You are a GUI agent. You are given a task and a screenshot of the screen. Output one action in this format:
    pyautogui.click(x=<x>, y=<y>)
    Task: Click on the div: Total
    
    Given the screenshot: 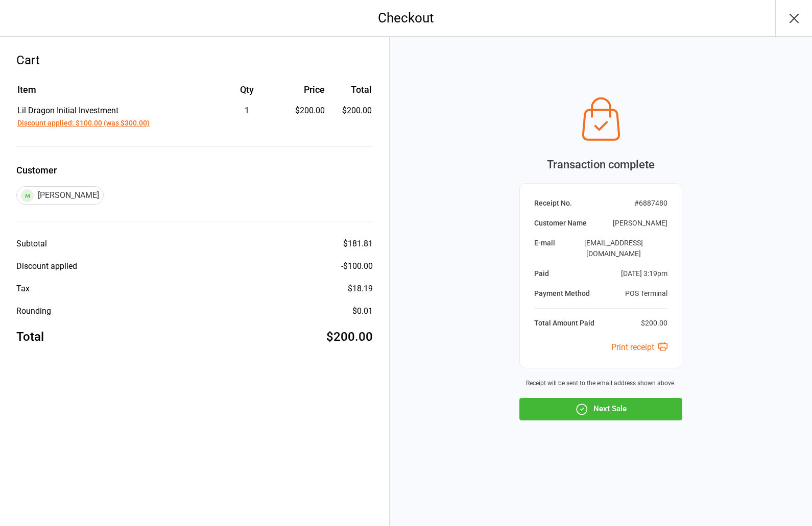 What is the action you would take?
    pyautogui.click(x=30, y=337)
    